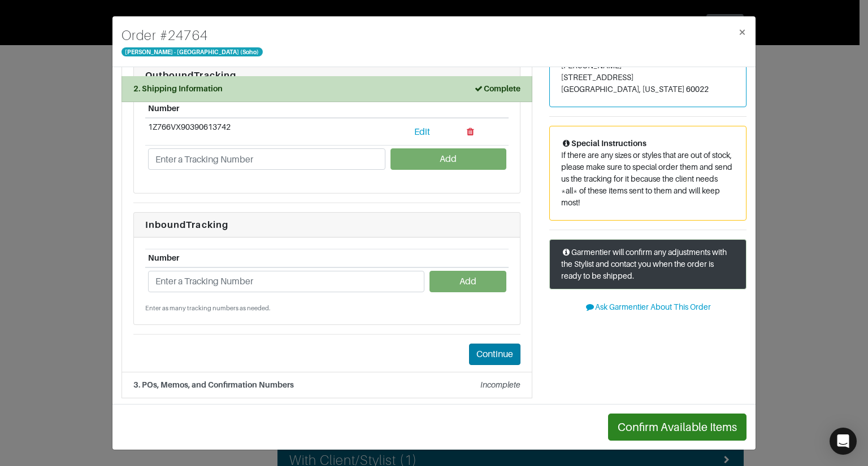  What do you see at coordinates (267, 131) in the screenshot?
I see `td: 1Z766VX90390613742` at bounding box center [267, 131].